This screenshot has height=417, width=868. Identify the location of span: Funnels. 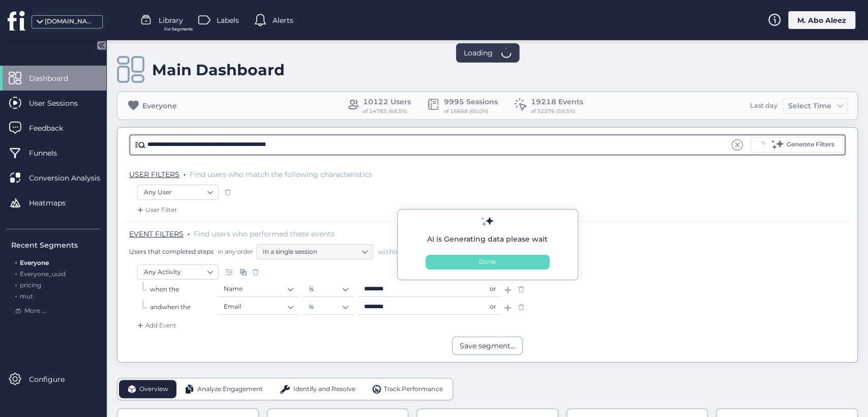
(50, 153).